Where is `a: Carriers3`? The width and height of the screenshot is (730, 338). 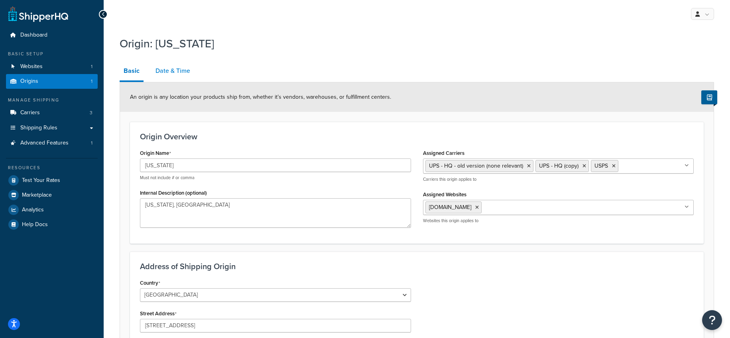 a: Carriers3 is located at coordinates (52, 113).